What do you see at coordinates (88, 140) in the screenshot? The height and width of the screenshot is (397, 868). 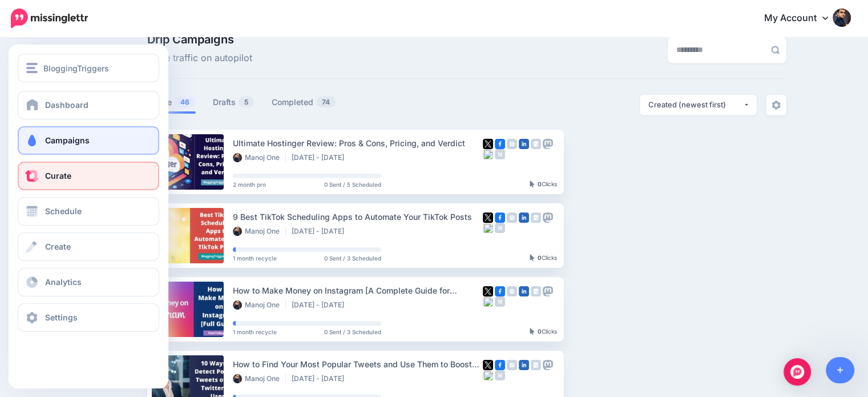 I see `a: Campaigns` at bounding box center [88, 140].